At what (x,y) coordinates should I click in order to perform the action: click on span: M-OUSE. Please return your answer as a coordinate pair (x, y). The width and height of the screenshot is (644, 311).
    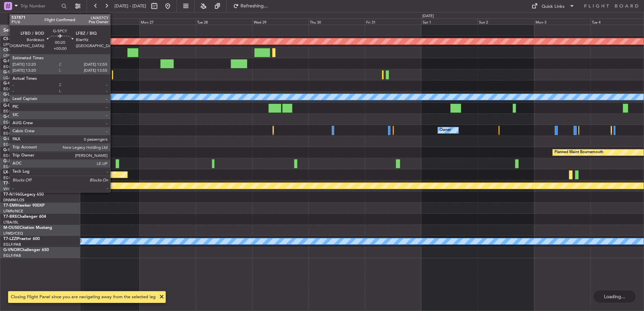
    Looking at the image, I should click on (12, 228).